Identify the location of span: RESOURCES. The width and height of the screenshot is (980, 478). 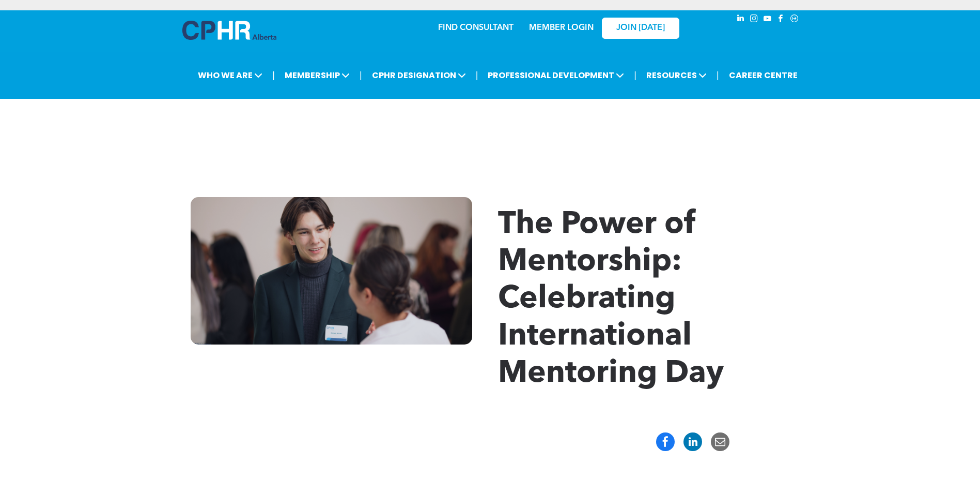
(676, 75).